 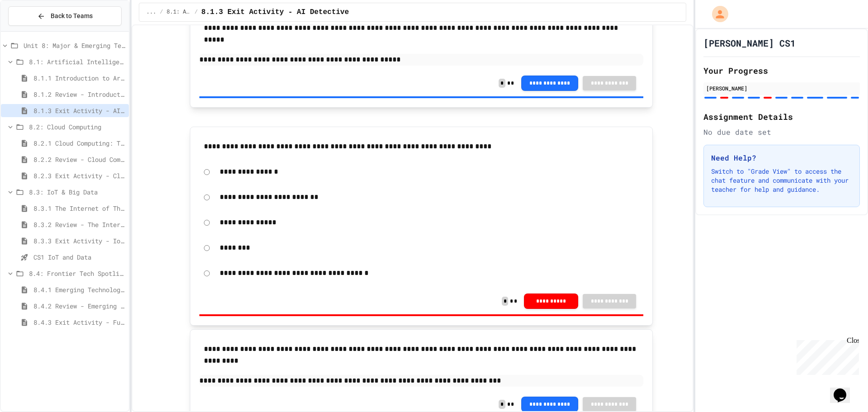 I want to click on div: My Account, so click(x=717, y=14).